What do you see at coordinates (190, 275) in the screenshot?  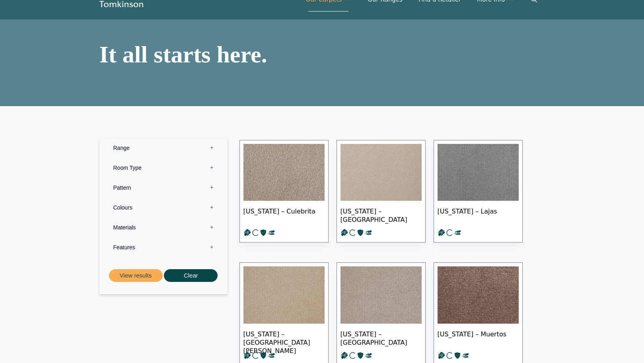 I see `button: Clear` at bounding box center [190, 275].